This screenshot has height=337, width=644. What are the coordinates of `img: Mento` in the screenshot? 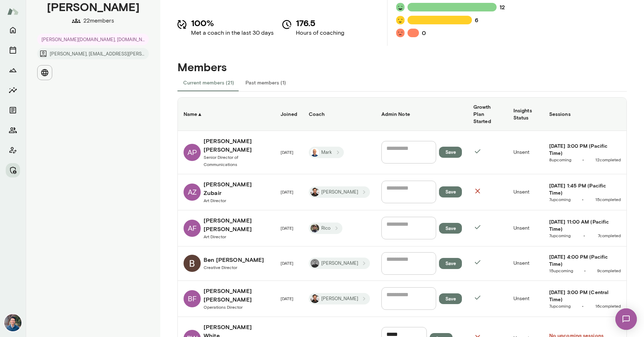 It's located at (13, 11).